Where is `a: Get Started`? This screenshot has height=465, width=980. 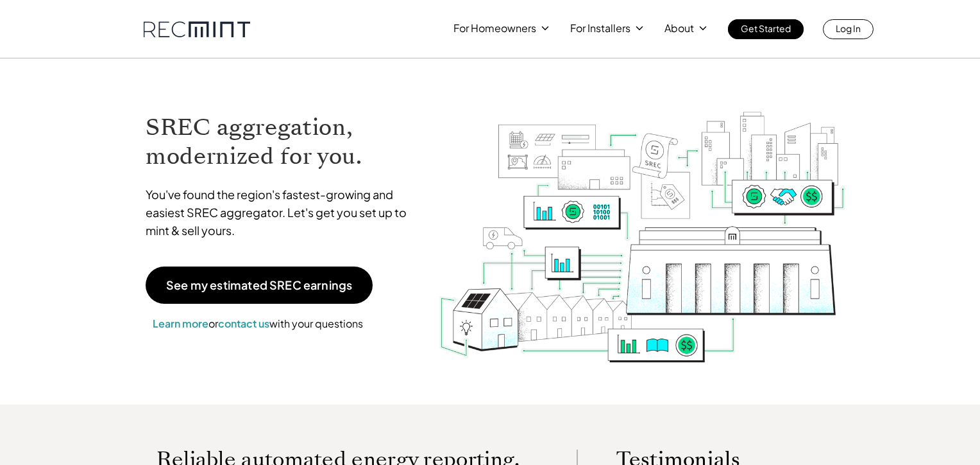 a: Get Started is located at coordinates (766, 29).